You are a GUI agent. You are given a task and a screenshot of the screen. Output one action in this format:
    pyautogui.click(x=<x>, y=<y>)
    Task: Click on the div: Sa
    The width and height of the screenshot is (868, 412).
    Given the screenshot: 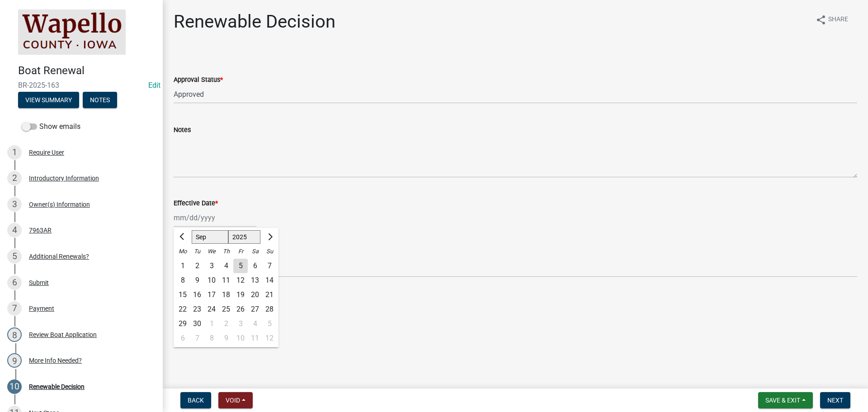 What is the action you would take?
    pyautogui.click(x=255, y=252)
    